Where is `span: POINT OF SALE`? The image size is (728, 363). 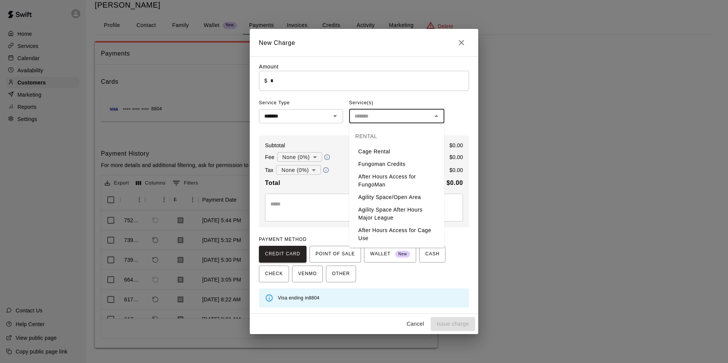
span: POINT OF SALE is located at coordinates (335, 254).